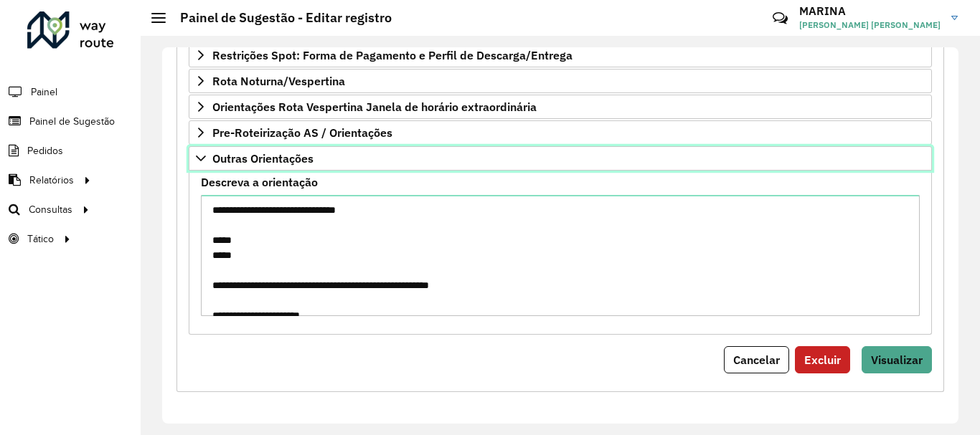  What do you see at coordinates (278, 81) in the screenshot?
I see `span: Rota Noturna/Vespertina` at bounding box center [278, 81].